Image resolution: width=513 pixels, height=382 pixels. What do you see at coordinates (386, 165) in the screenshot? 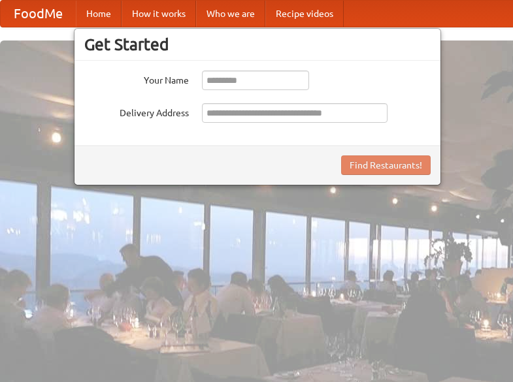
I see `button: Find Restaurants!` at bounding box center [386, 165].